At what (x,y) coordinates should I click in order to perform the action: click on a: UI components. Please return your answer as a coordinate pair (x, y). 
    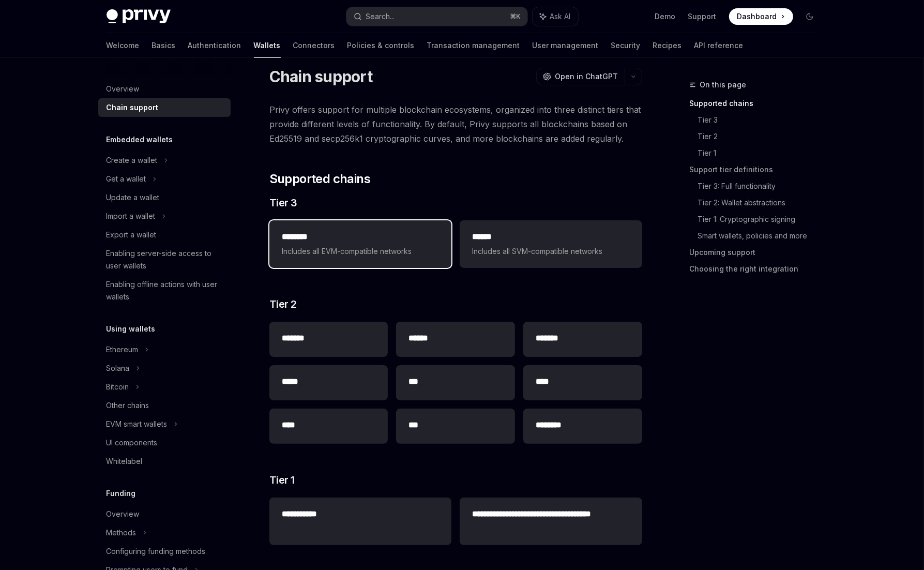
    Looking at the image, I should click on (165, 443).